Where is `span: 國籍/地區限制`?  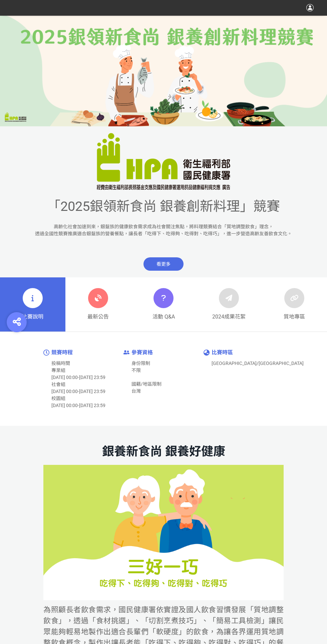 span: 國籍/地區限制 is located at coordinates (147, 384).